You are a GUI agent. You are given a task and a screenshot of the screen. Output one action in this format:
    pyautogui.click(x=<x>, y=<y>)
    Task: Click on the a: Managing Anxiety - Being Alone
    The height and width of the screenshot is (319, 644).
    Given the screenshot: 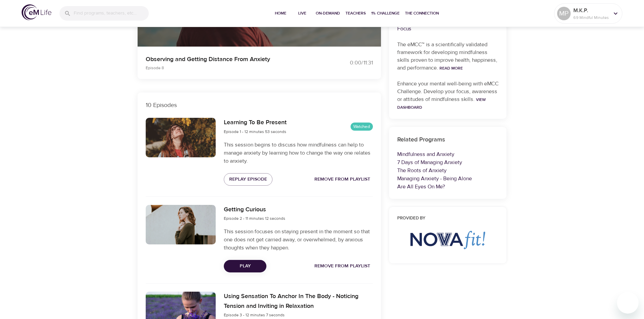 What is the action you would take?
    pyautogui.click(x=434, y=179)
    